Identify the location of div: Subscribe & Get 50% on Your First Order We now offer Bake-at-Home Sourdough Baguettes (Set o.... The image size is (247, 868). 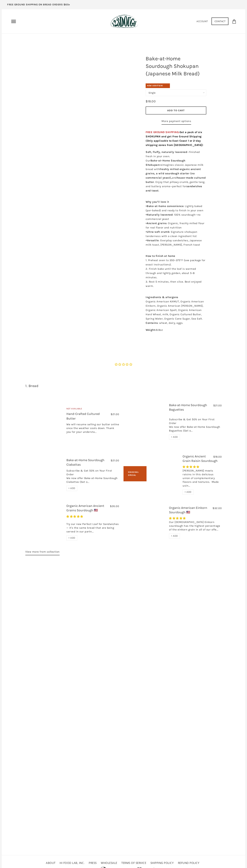
(195, 424).